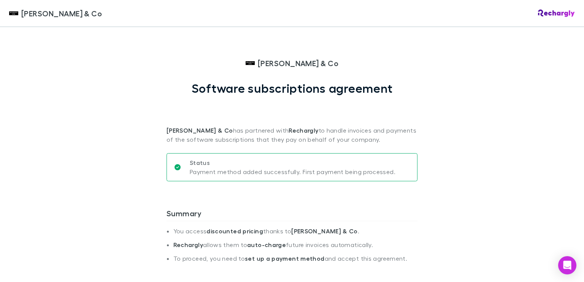 The height and width of the screenshot is (282, 584). Describe the element at coordinates (295, 262) in the screenshot. I see `li: To proceed, you need to and accept this agreement.` at that location.